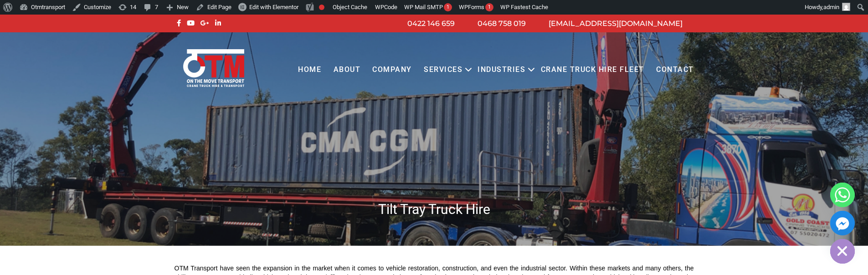 This screenshot has height=275, width=868. What do you see at coordinates (443, 70) in the screenshot?
I see `a: Services` at bounding box center [443, 70].